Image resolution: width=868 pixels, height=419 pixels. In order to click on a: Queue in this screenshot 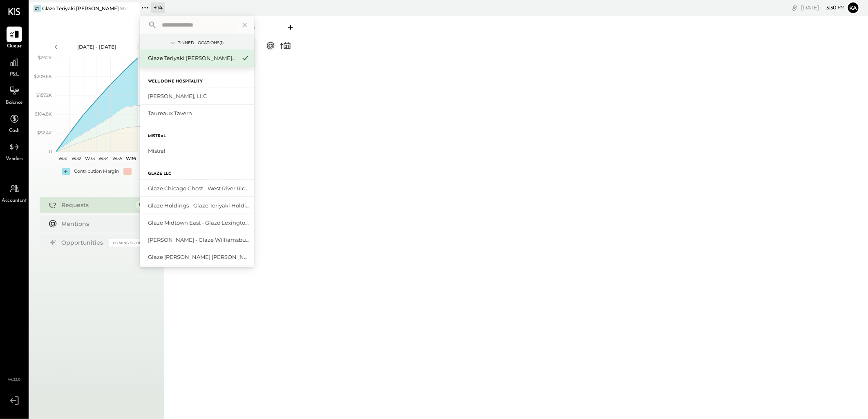, I will do `click(15, 39)`.